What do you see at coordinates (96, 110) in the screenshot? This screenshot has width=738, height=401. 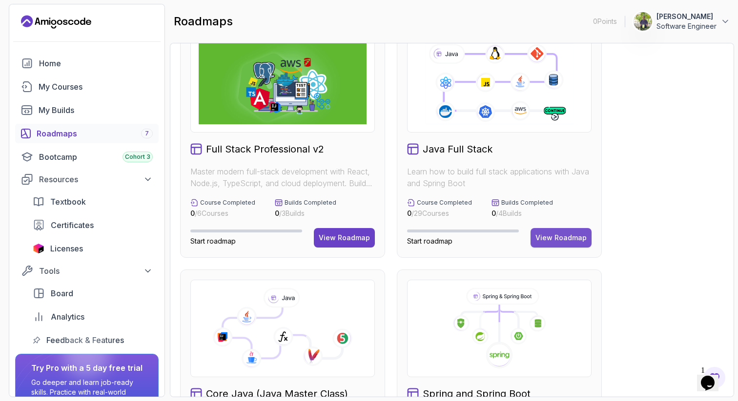 I see `div: My Builds` at bounding box center [96, 110].